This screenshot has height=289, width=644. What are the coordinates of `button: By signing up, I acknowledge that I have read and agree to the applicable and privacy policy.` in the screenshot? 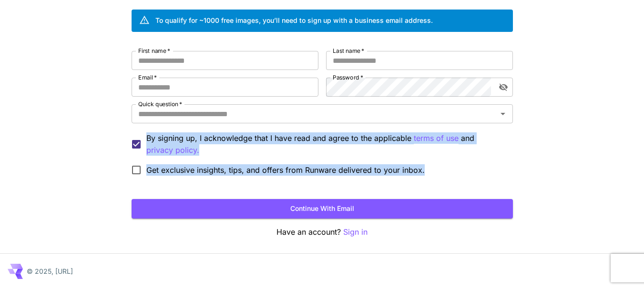 It's located at (437, 138).